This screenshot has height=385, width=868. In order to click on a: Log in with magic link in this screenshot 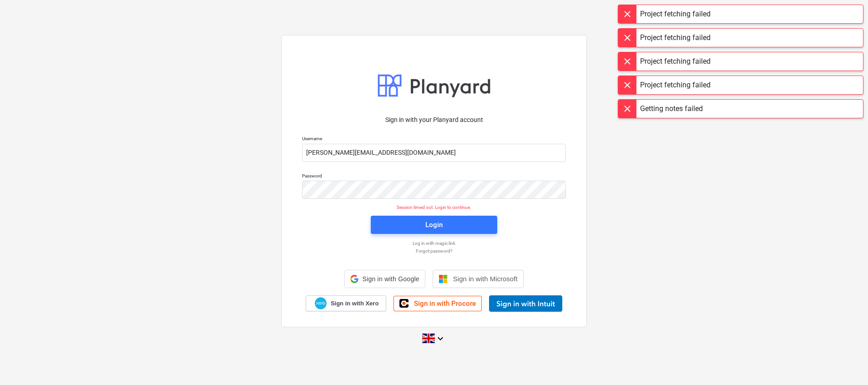, I will do `click(434, 243)`.